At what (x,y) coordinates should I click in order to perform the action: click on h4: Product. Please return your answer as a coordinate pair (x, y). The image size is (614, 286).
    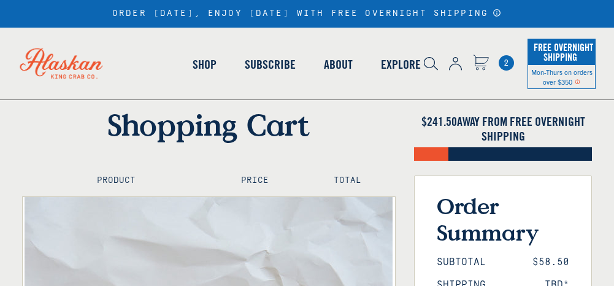
    Looking at the image, I should click on (117, 180).